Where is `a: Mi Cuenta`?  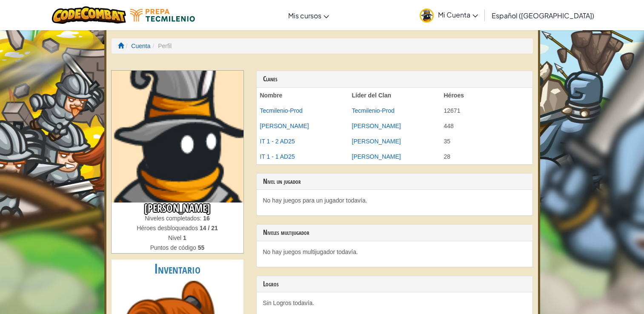 a: Mi Cuenta is located at coordinates (449, 15).